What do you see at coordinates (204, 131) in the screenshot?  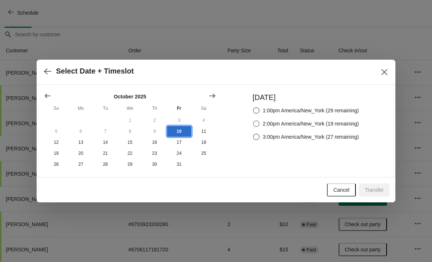 I see `button: Saturday October 11 2025` at bounding box center [204, 131].